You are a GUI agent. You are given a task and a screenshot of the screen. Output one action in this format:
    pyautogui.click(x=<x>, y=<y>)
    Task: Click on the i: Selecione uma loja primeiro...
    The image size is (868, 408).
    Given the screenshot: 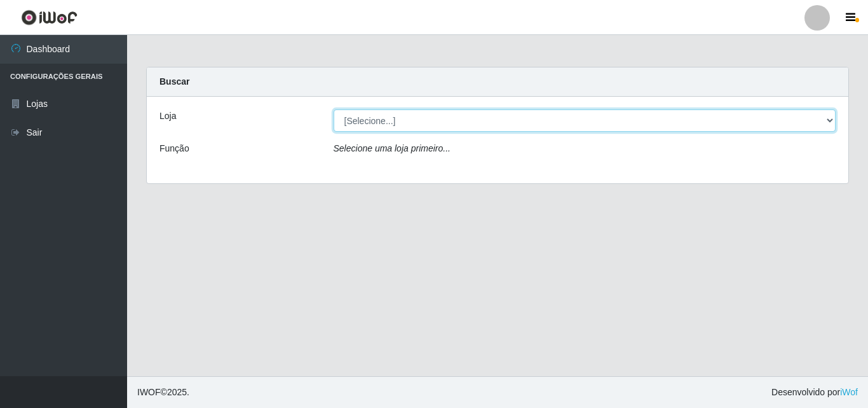 What is the action you would take?
    pyautogui.click(x=392, y=148)
    